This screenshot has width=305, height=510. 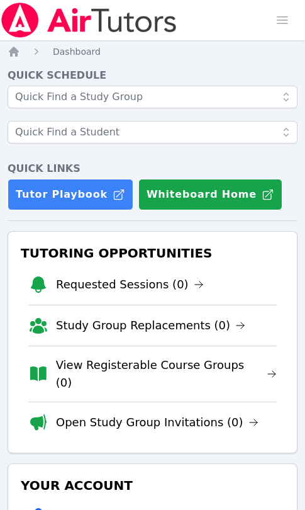 I want to click on nav: Breadcrumb, so click(x=152, y=52).